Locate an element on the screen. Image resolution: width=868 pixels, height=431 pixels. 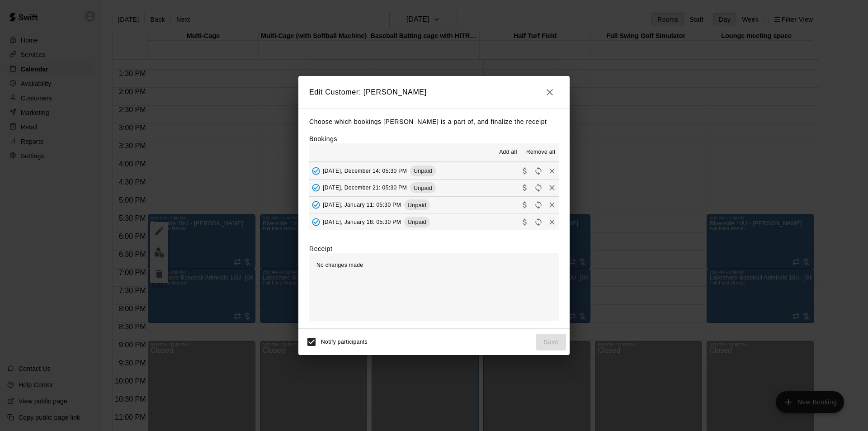
span: No changes made is located at coordinates (339, 265).